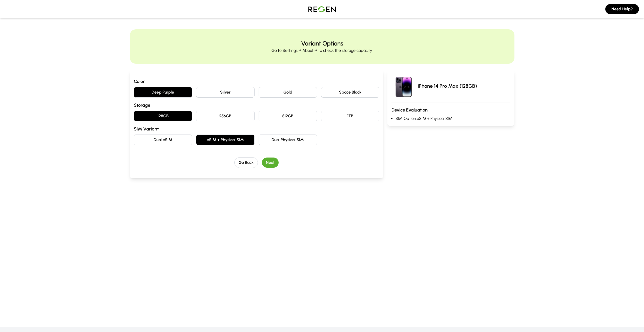  Describe the element at coordinates (163, 93) in the screenshot. I see `button: Deep Purple` at that location.